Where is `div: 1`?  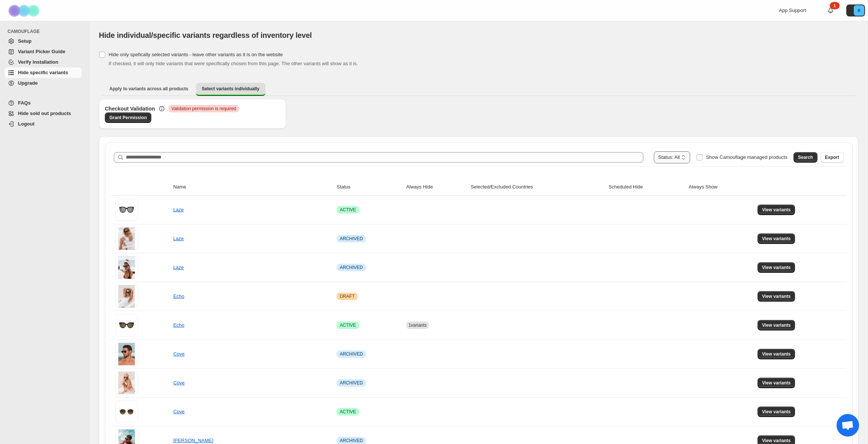
div: 1 is located at coordinates (834, 6).